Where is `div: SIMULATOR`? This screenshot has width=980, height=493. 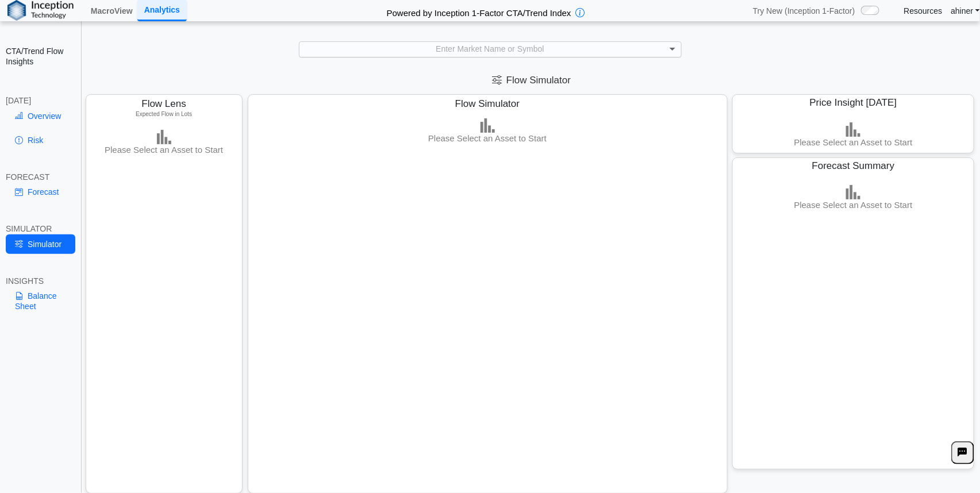
div: SIMULATOR is located at coordinates (40, 229).